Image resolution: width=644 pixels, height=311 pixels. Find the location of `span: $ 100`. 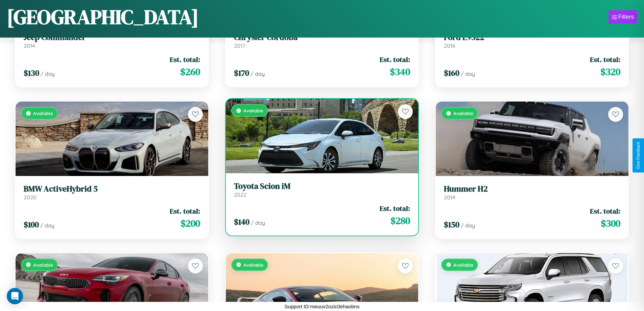

span: $ 100 is located at coordinates (31, 224).